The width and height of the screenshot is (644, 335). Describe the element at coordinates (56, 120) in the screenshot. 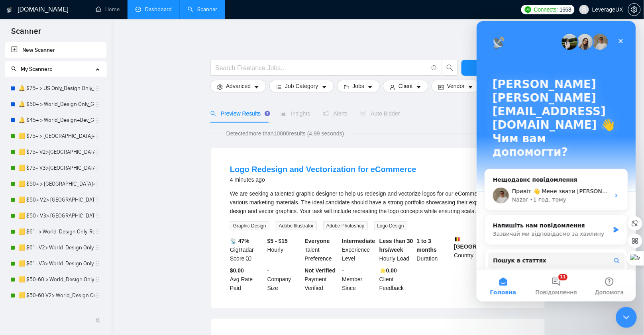

I see `a: 🔔 $45+ > World_Design+Dev_General` at that location.